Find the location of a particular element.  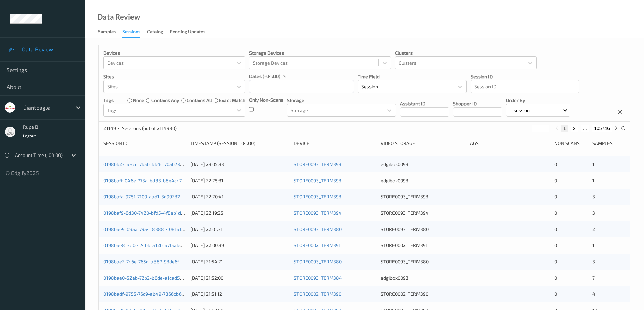

p: session is located at coordinates (521, 110).